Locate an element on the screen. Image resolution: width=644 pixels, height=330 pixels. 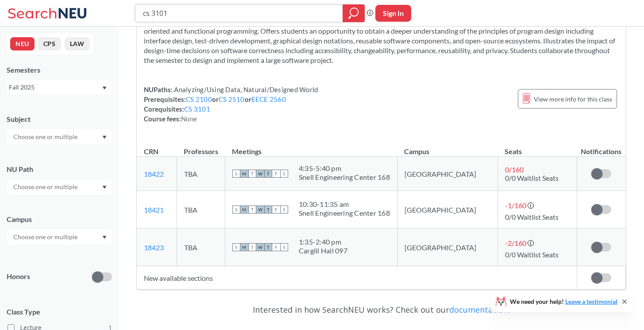
section: Builds on foundations introduced in CS 2100 to examine program design at increasing scales of com... is located at coordinates (381, 36).